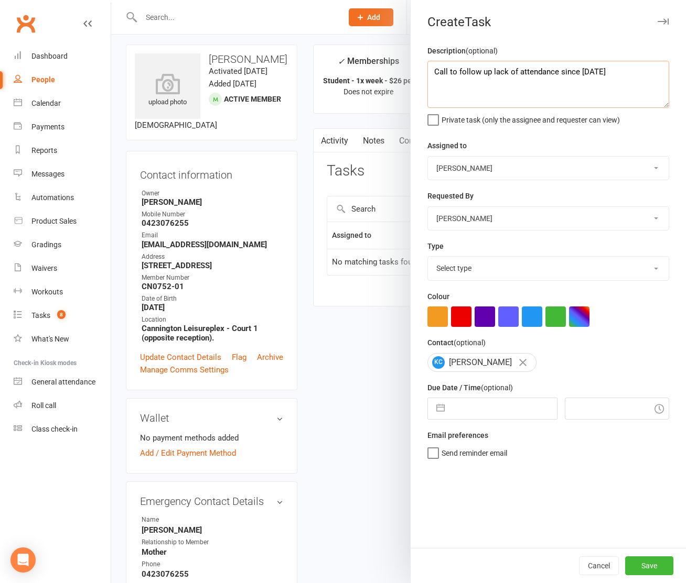 The height and width of the screenshot is (583, 686). I want to click on div: Waivers, so click(44, 268).